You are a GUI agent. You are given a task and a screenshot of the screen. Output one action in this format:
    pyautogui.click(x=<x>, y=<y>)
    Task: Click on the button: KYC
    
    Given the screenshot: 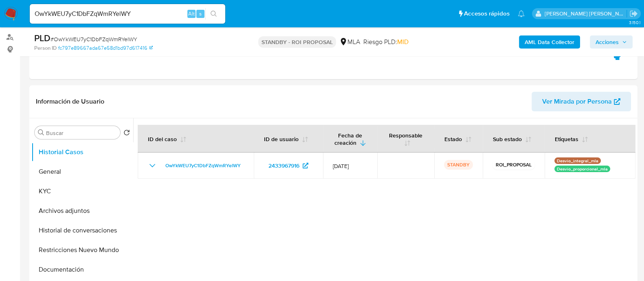 What is the action you would take?
    pyautogui.click(x=82, y=191)
    